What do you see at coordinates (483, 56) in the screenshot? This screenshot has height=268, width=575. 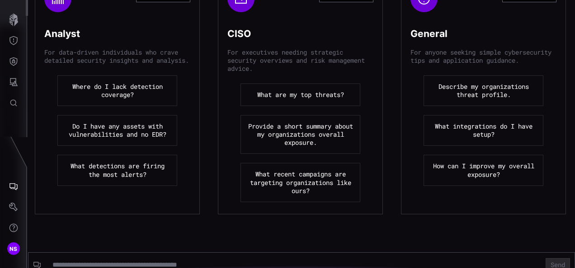 I see `p: For anyone seeking simple cybersecurity tips and application guidance.` at bounding box center [483, 56].